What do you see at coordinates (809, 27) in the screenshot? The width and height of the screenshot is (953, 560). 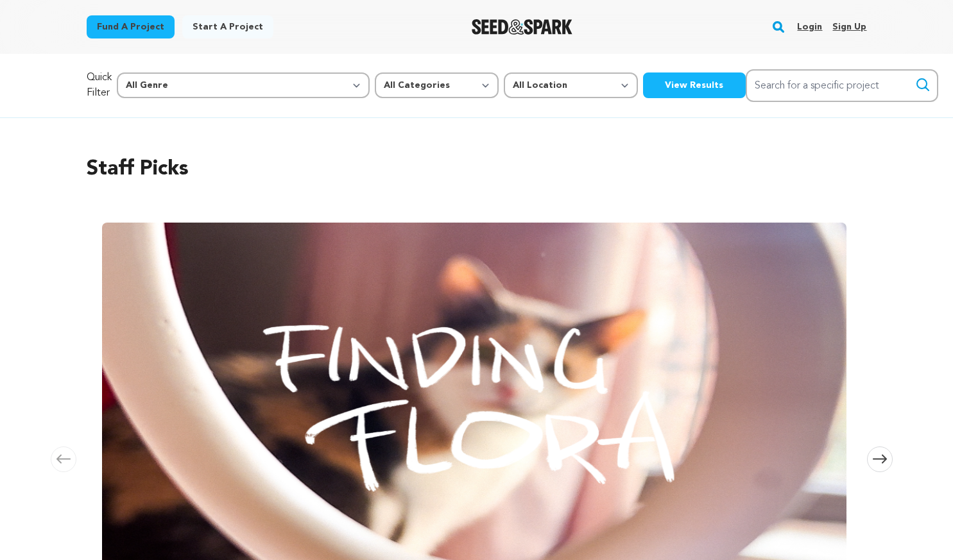 I see `a: Login` at bounding box center [809, 27].